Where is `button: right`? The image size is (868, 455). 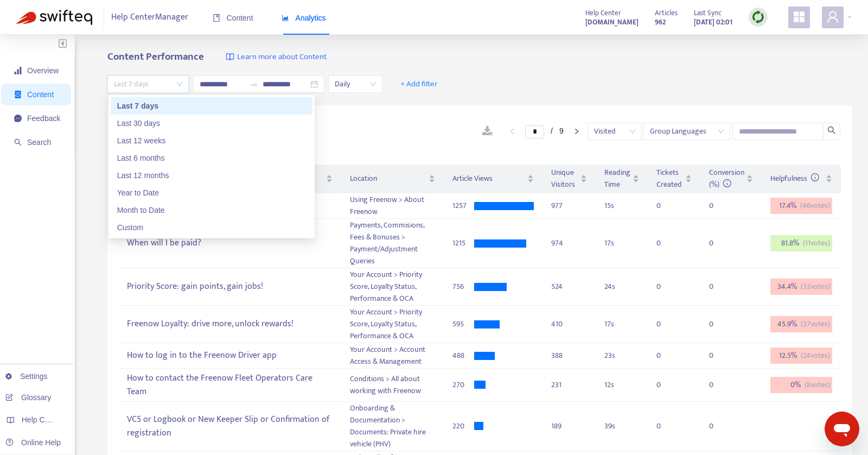 button: right is located at coordinates (577, 132).